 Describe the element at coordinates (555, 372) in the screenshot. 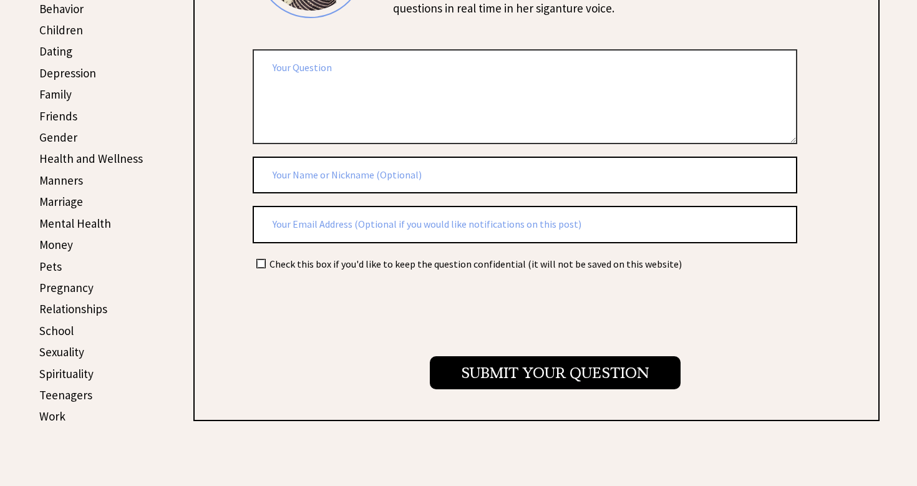

I see `input: Submit your Question` at that location.